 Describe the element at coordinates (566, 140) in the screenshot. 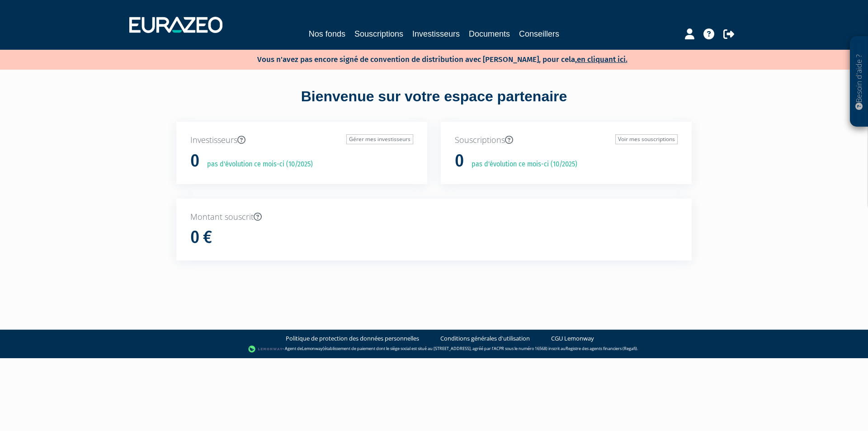

I see `p: Souscriptions` at that location.